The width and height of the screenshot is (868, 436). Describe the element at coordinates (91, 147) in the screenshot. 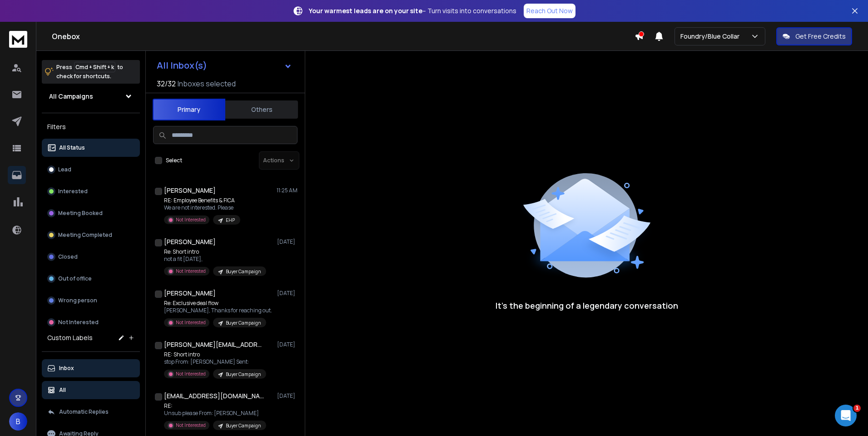

I see `button: All Status` at that location.